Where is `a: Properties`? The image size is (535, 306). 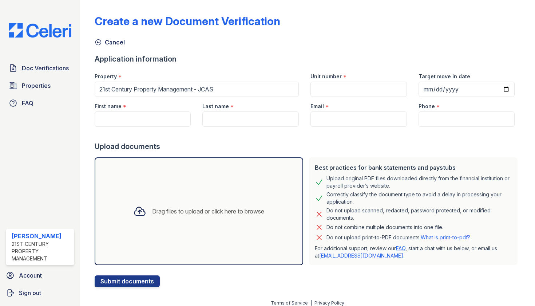 a: Properties is located at coordinates (40, 86).